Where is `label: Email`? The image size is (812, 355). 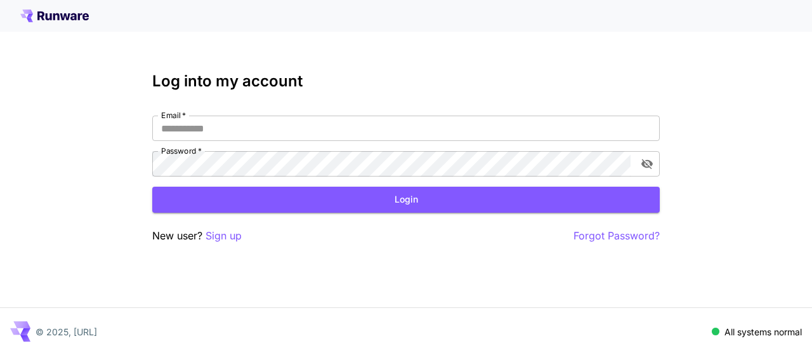
label: Email is located at coordinates (173, 115).